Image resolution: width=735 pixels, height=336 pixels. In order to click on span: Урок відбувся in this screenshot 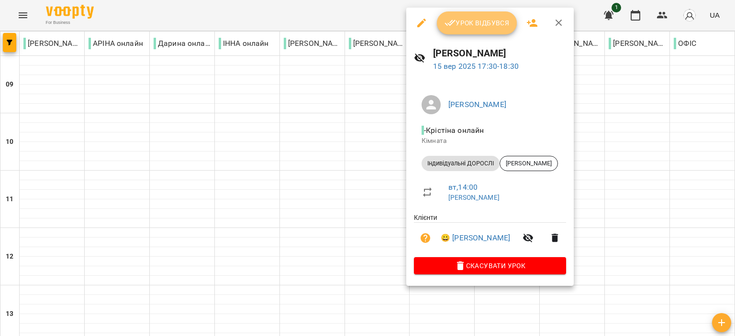, I will do `click(477, 23)`.